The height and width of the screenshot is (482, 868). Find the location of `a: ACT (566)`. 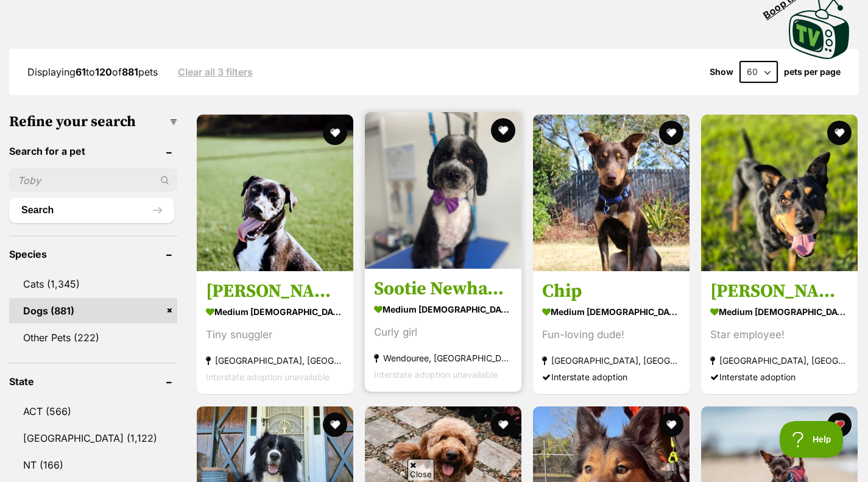

a: ACT (566) is located at coordinates (93, 411).